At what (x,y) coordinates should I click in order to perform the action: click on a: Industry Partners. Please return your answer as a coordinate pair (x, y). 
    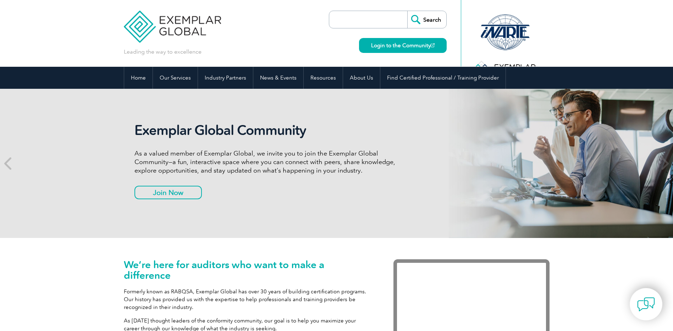
    Looking at the image, I should click on (225, 78).